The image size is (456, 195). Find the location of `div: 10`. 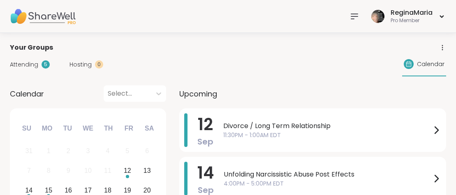

div: 10 is located at coordinates (88, 171).